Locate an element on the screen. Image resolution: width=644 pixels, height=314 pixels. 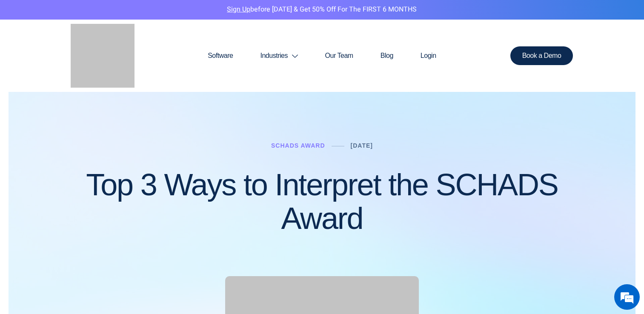
a: Sign Up is located at coordinates (239, 9).